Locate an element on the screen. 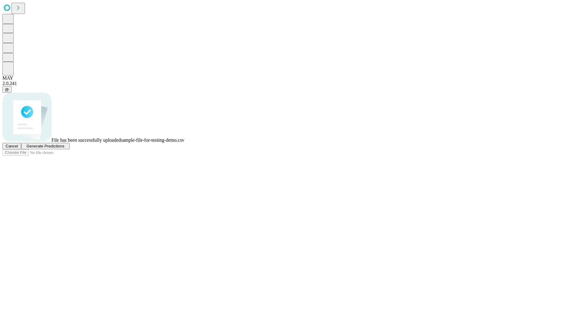  span: Cancel is located at coordinates (12, 146).